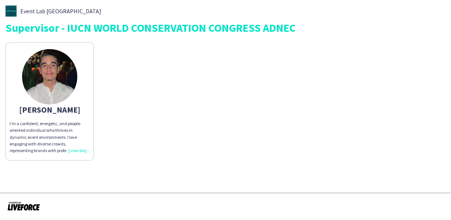 The width and height of the screenshot is (451, 220). What do you see at coordinates (11, 11) in the screenshot?
I see `img: thumb-9c4bb718-bbd9-4810-8e48-4679e65e1068.png` at bounding box center [11, 11].